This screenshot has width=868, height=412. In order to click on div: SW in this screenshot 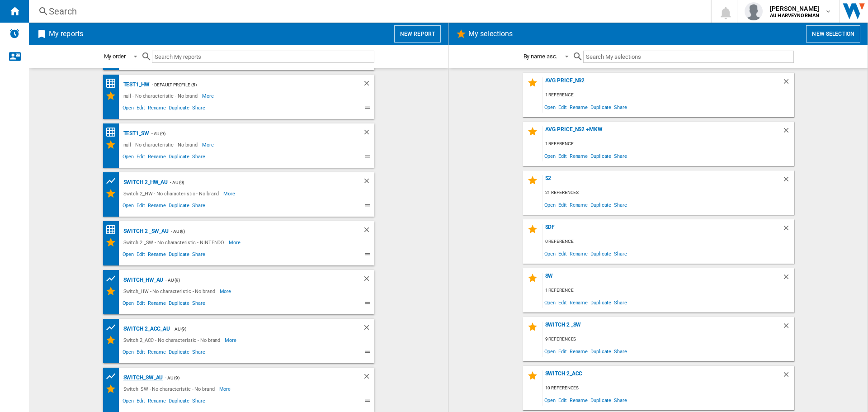, I will do `click(663, 278)`.